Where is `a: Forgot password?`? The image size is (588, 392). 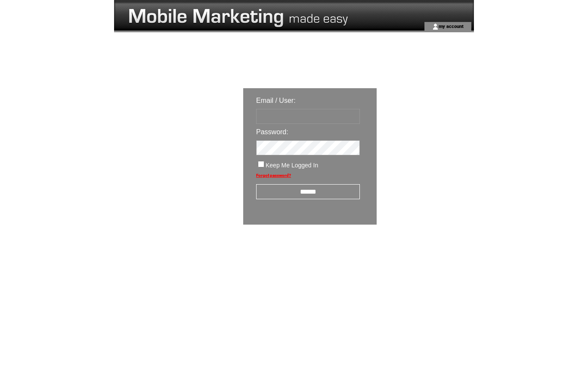 a: Forgot password? is located at coordinates (274, 175).